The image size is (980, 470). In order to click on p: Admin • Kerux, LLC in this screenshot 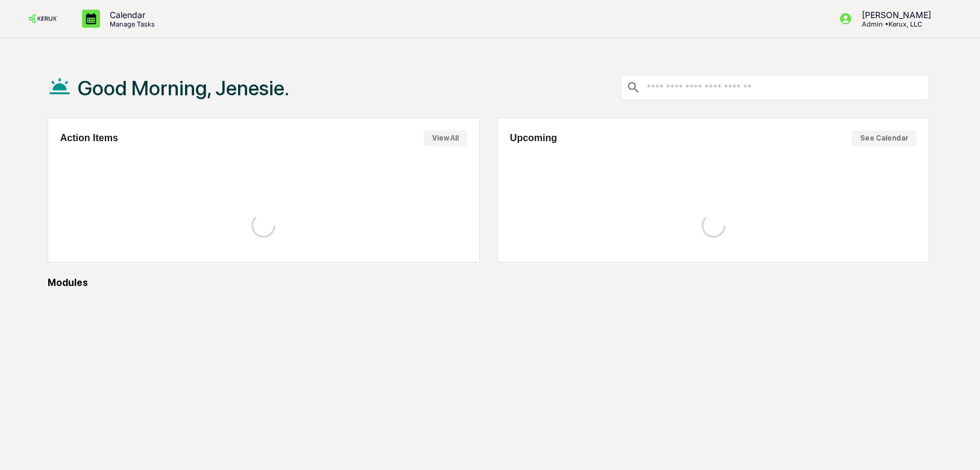, I will do `click(894, 24)`.